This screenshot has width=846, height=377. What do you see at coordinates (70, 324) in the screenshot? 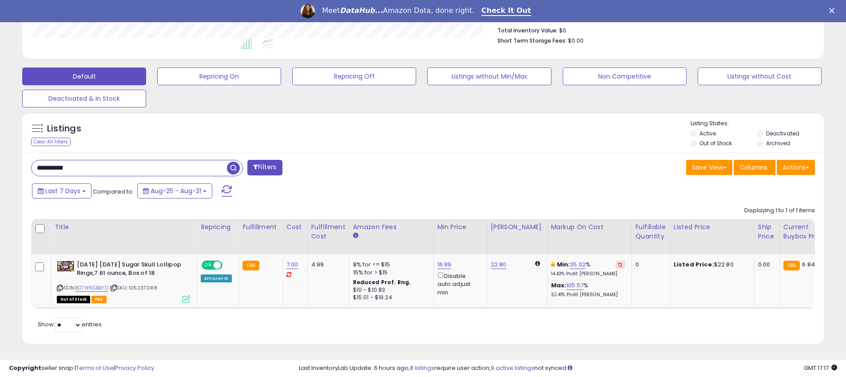
I see `span: Show: entries` at bounding box center [70, 324].